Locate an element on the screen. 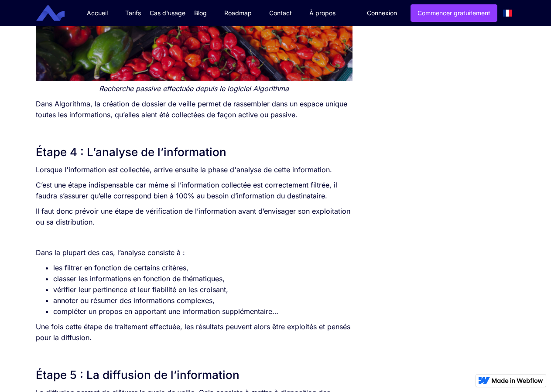  li: annoter ou résumer des informations complexes, is located at coordinates (203, 300).